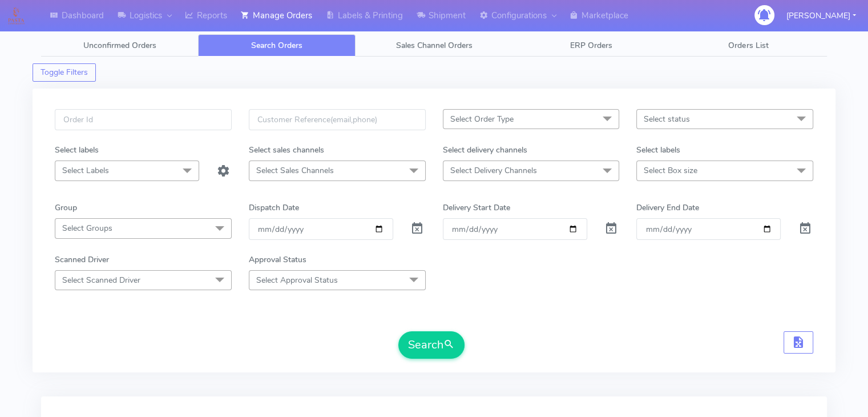  Describe the element at coordinates (81, 260) in the screenshot. I see `label: Scanned Driver` at that location.